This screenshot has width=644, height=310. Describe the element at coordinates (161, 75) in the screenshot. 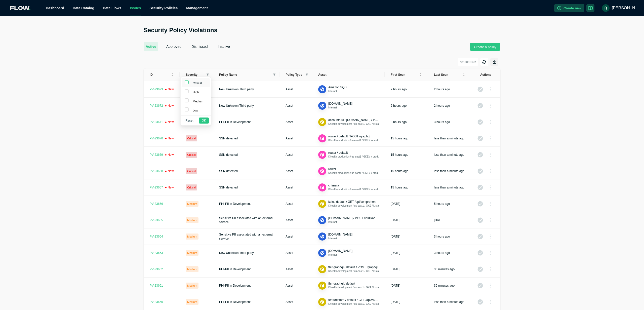

I see `th: ID` at that location.